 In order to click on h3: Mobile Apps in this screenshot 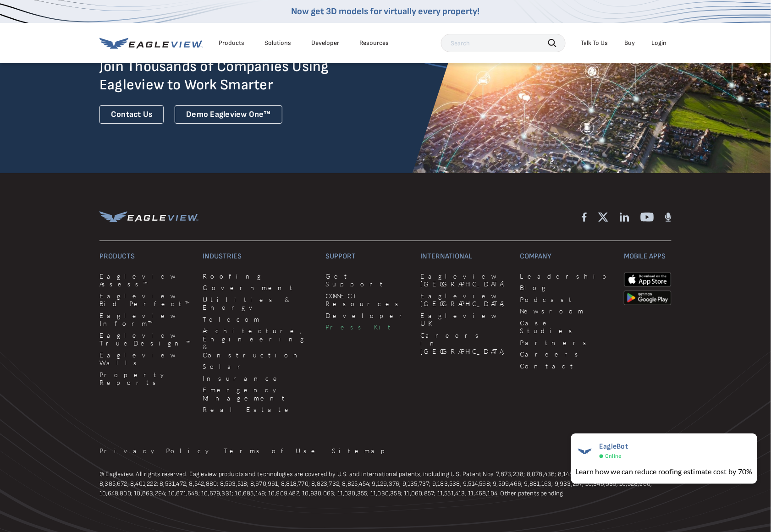, I will do `click(648, 256)`.